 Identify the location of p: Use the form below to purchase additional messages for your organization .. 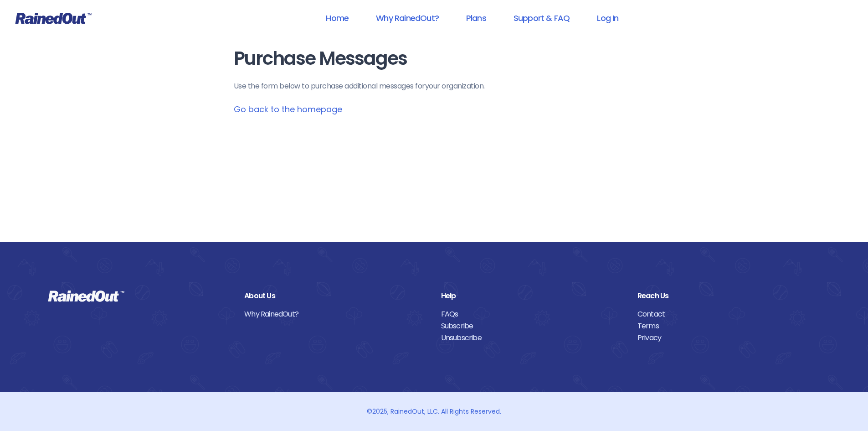
(434, 86).